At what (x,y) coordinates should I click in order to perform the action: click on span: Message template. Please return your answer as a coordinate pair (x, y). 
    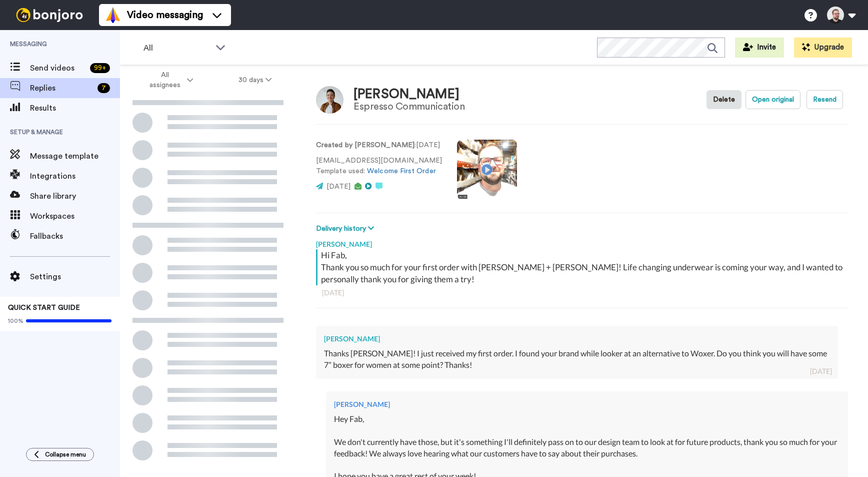
    Looking at the image, I should click on (75, 156).